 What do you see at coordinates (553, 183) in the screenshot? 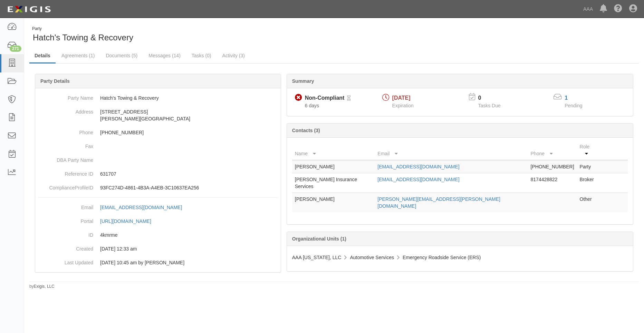
I see `td: 8174428822` at bounding box center [553, 183].